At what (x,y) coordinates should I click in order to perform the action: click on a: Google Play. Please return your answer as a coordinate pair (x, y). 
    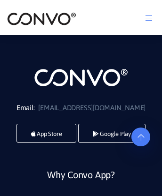
    Looking at the image, I should click on (111, 133).